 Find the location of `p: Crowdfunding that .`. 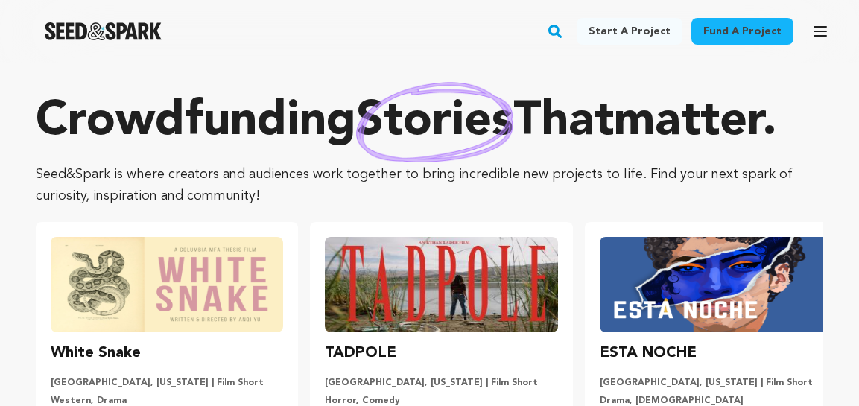

p: Crowdfunding that . is located at coordinates (429, 122).